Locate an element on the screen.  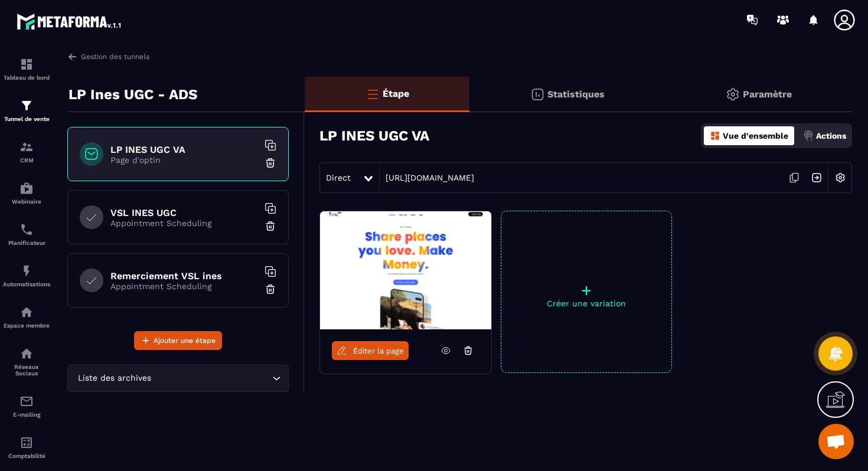
p: LP Ines UGC - ADS is located at coordinates (133, 94).